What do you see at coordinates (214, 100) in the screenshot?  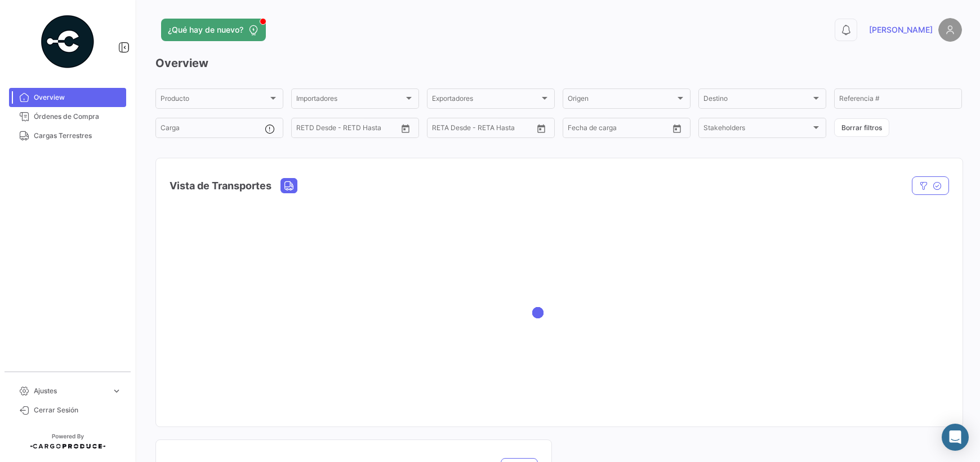 I see `span: Producto` at bounding box center [214, 100].